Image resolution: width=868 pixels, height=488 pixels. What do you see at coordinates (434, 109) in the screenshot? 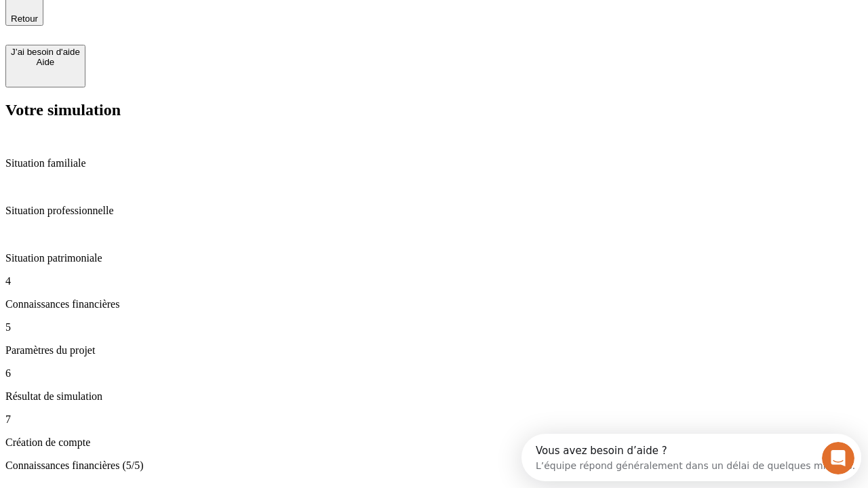
I see `h2: Votre simulation` at bounding box center [434, 109].